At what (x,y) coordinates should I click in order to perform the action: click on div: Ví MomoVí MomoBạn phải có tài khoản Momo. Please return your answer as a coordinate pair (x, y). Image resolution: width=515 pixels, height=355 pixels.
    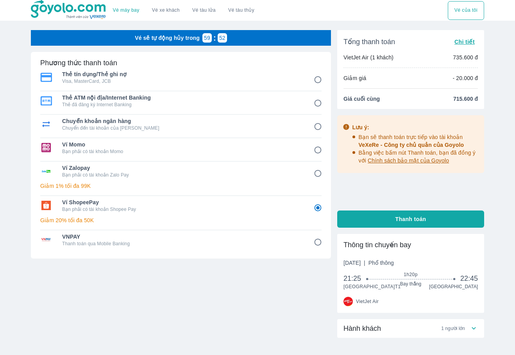
    Looking at the image, I should click on (181, 148).